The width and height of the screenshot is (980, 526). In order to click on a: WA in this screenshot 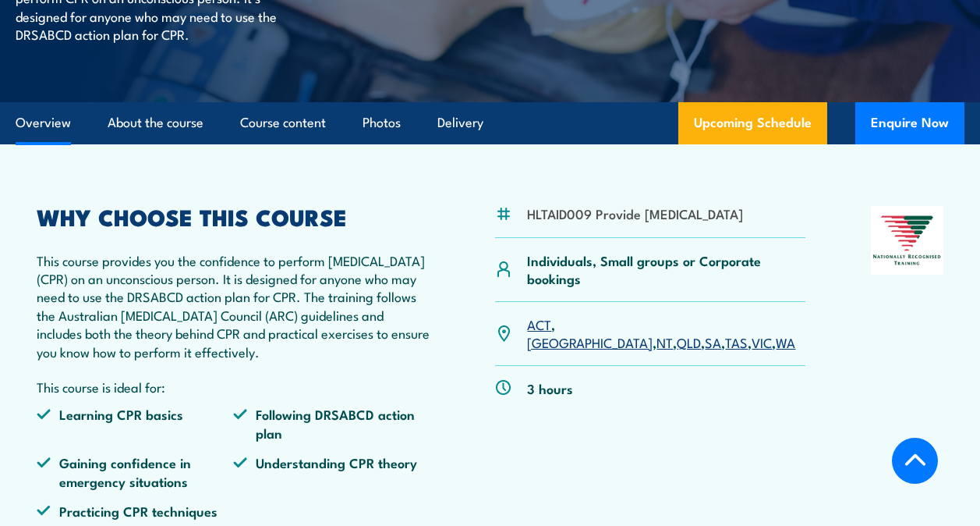, I will do `click(785, 342)`.